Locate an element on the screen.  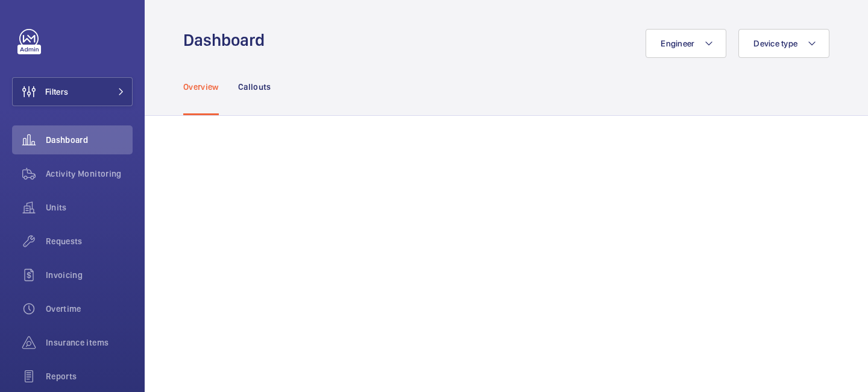
span: Requests is located at coordinates (89, 241).